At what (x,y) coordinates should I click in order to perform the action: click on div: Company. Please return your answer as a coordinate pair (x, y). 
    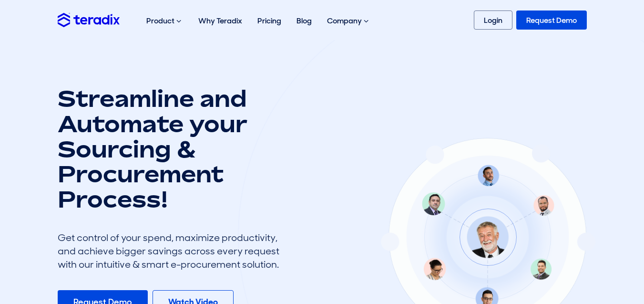
    Looking at the image, I should click on (348, 21).